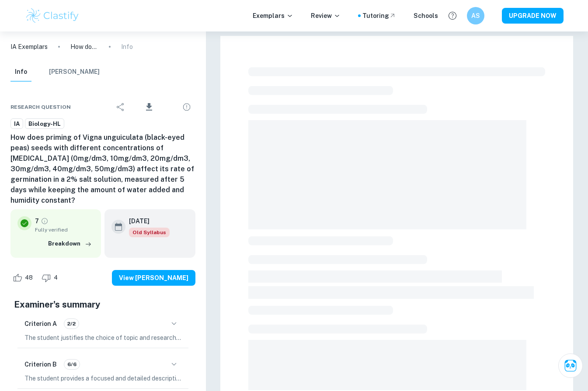 The image size is (588, 391). Describe the element at coordinates (326, 16) in the screenshot. I see `p: Review` at that location.